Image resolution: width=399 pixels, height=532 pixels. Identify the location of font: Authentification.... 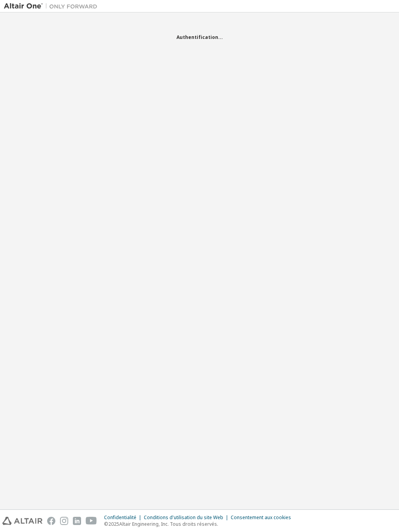
(200, 37).